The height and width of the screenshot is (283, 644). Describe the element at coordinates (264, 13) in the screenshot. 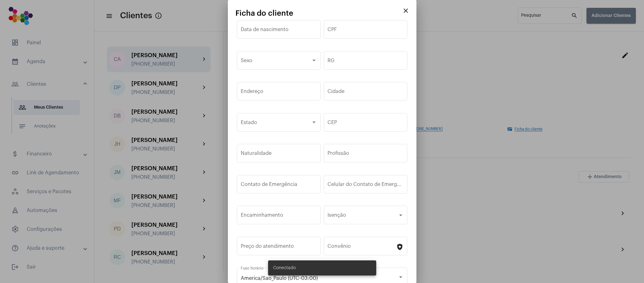

I see `span: Ficha do cliente` at that location.